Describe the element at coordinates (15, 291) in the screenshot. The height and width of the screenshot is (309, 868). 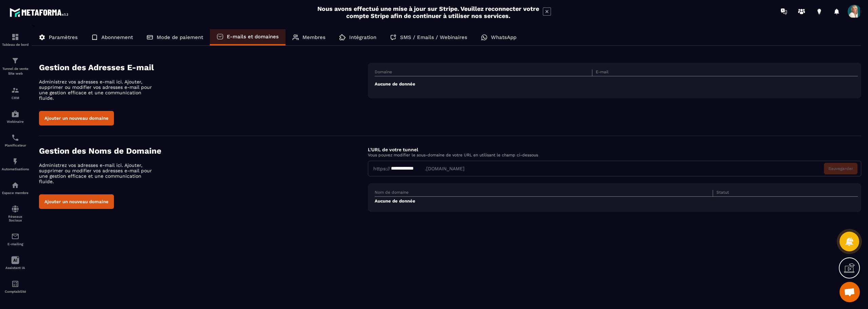
I see `p: Comptabilité` at that location.